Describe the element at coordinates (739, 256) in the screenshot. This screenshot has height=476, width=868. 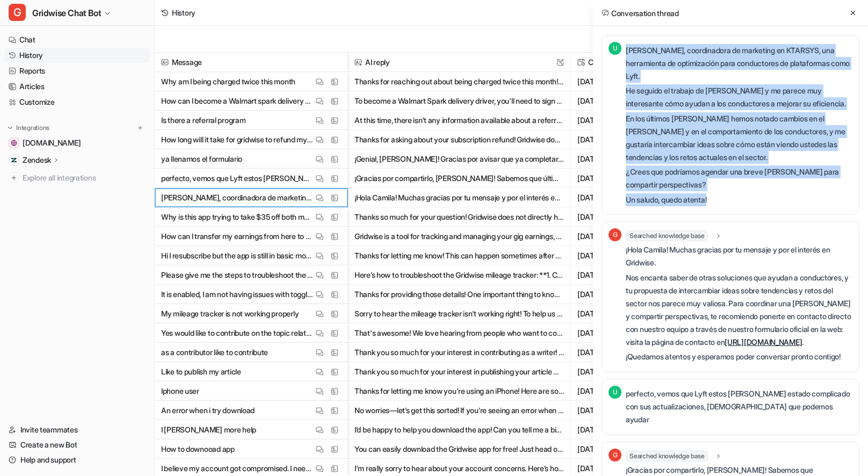
I see `p: ¡Hola Camila! Muchas gracias por tu mensaje y por el interés en Gridwise.` at that location.